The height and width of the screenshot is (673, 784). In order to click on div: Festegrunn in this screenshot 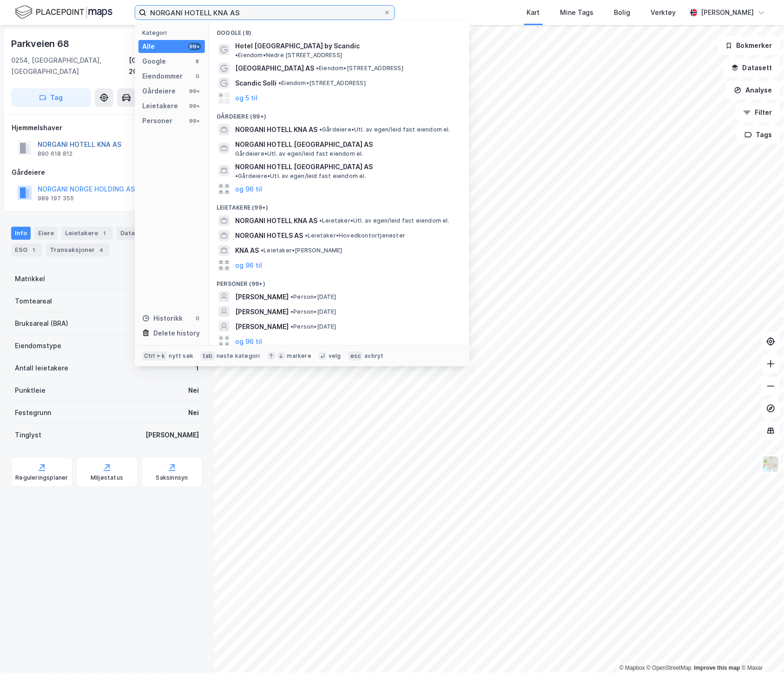, I will do `click(33, 413)`.